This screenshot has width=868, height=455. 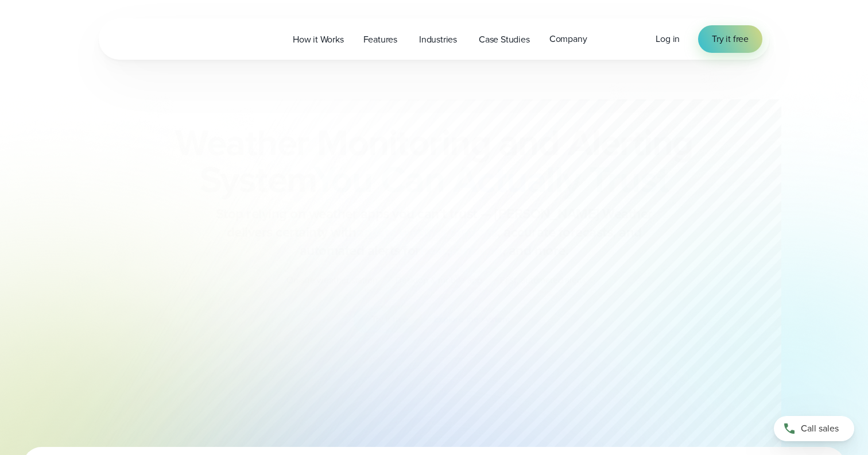 I want to click on span: Call sales, so click(x=820, y=429).